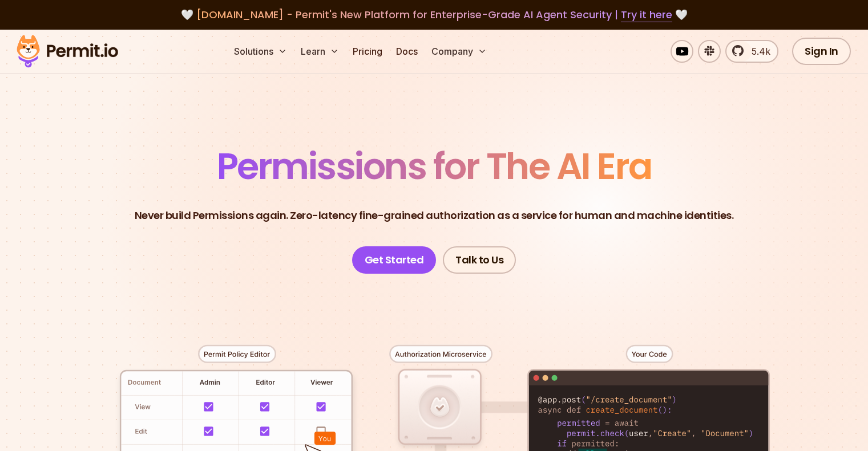 The height and width of the screenshot is (451, 868). Describe the element at coordinates (407, 51) in the screenshot. I see `a: Docs` at that location.